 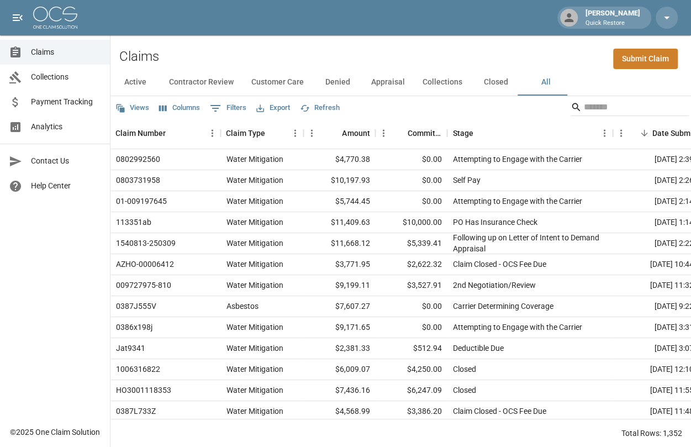 I want to click on div: $11,668.12, so click(x=340, y=244).